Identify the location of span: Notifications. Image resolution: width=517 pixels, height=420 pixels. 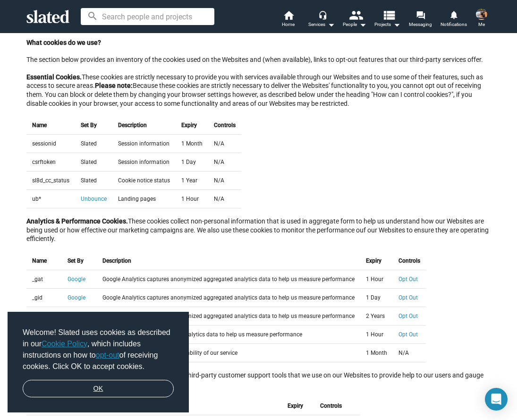
(454, 25).